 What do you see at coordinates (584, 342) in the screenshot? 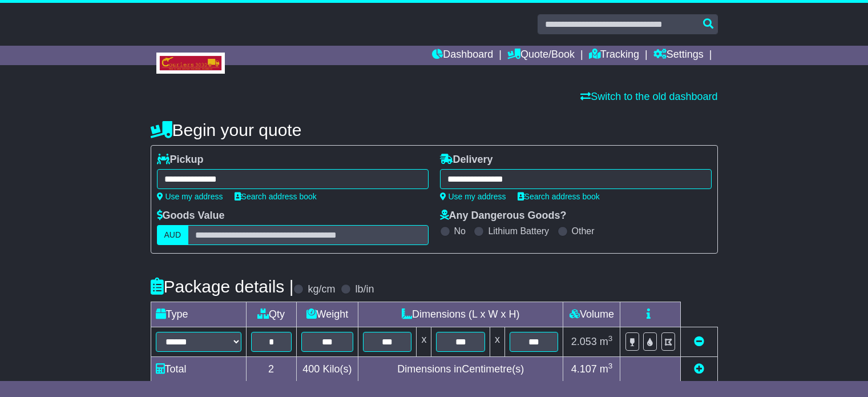
I see `span: 2.053` at bounding box center [584, 342].